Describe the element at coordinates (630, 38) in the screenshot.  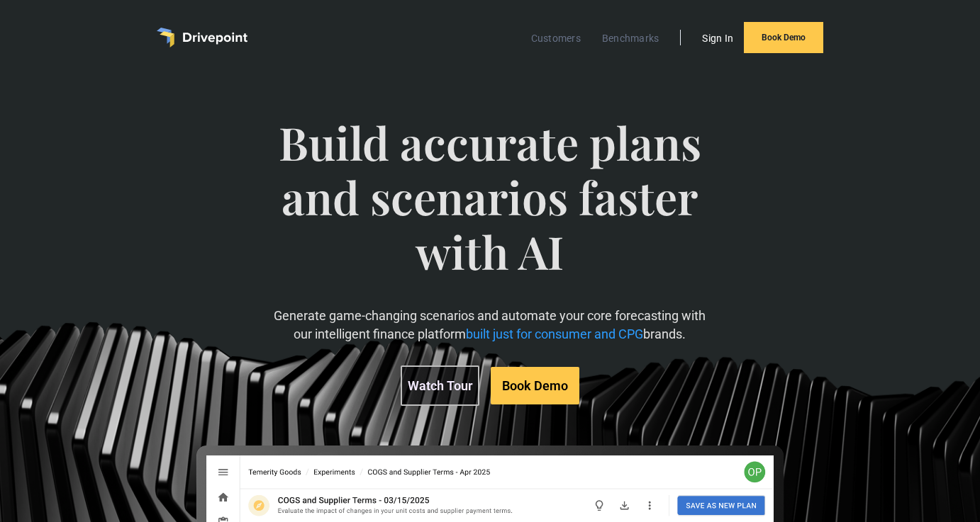
I see `a: Benchmarks` at that location.